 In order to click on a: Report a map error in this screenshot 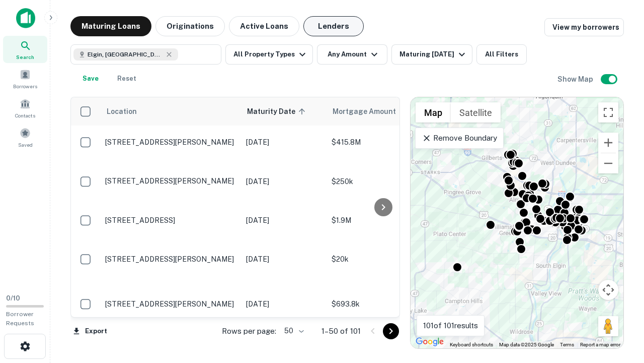, I will do `click(600, 344)`.